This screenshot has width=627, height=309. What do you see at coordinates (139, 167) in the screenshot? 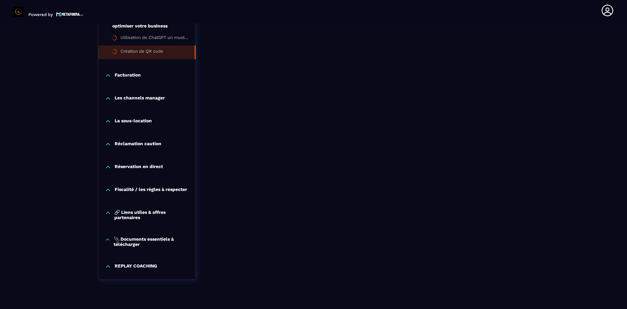
I see `p: Réservation en direct` at bounding box center [139, 167].